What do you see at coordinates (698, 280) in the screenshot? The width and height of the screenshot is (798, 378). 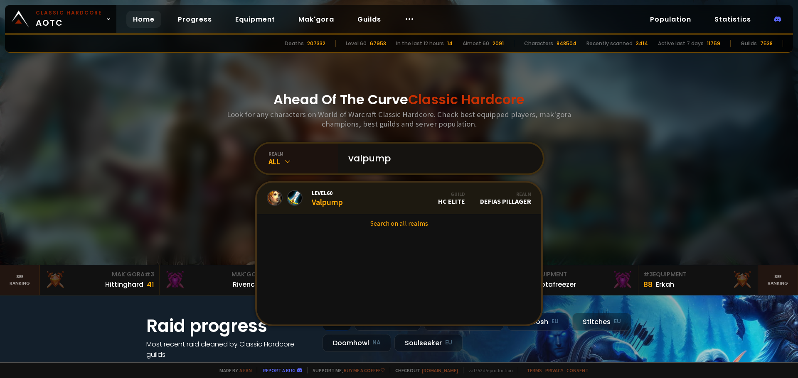 I see `a: #3Equipment88Erkah` at bounding box center [698, 280].